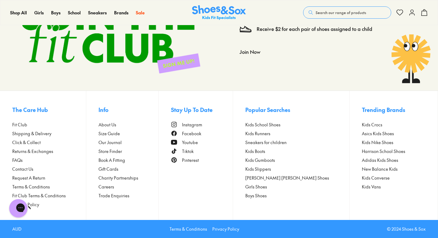 The image size is (438, 238). I want to click on span: Popular Searches, so click(268, 110).